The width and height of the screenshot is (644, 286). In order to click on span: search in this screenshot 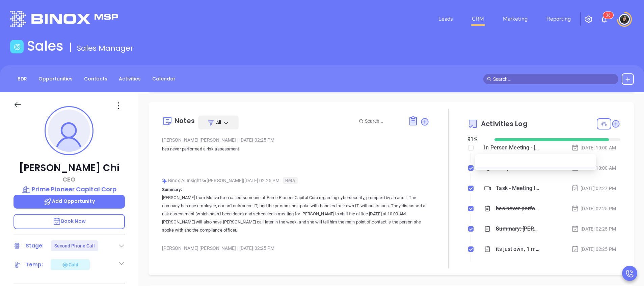, I will do `click(490, 79)`.